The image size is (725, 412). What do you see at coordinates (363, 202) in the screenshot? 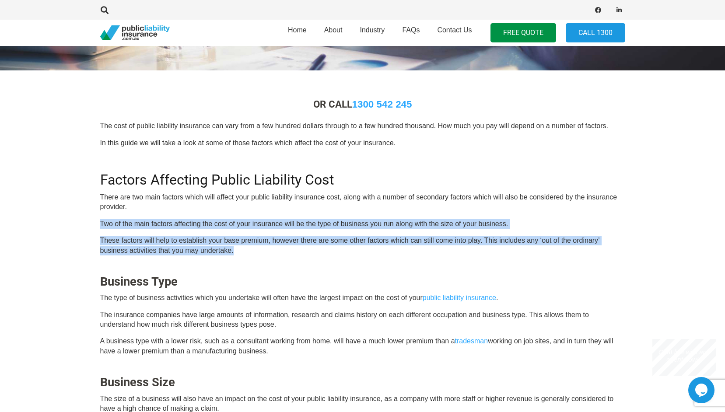
I see `p: There are two main factors which will affect your public liability insurance cost, along with a n...` at bounding box center [363, 202].